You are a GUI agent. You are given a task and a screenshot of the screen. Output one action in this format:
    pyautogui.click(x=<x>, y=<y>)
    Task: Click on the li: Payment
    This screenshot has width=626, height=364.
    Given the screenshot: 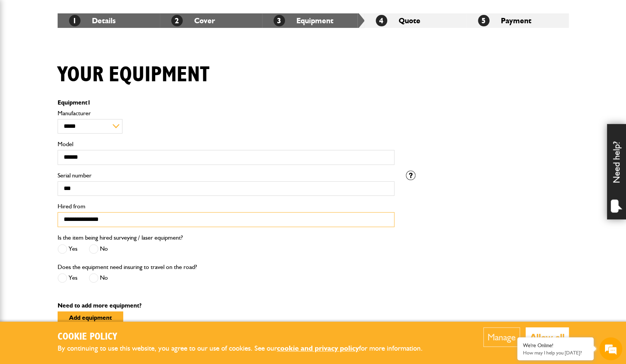 What is the action you would take?
    pyautogui.click(x=518, y=20)
    